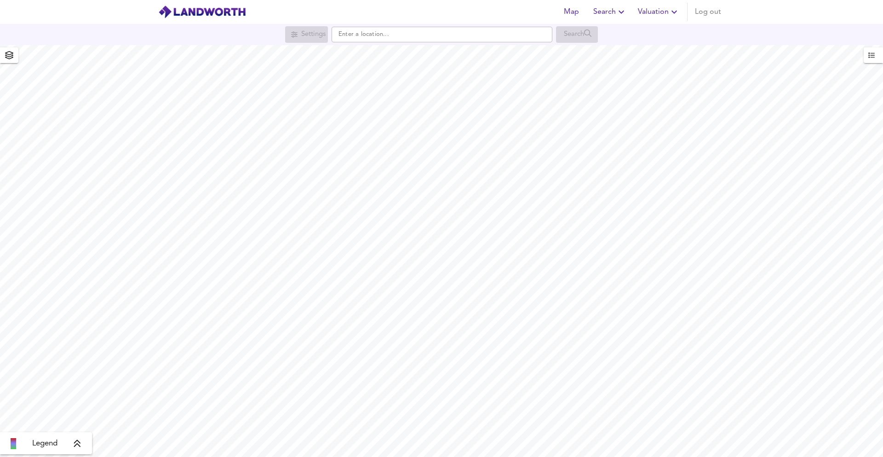 Image resolution: width=883 pixels, height=457 pixels. What do you see at coordinates (610, 12) in the screenshot?
I see `span: Search` at bounding box center [610, 12].